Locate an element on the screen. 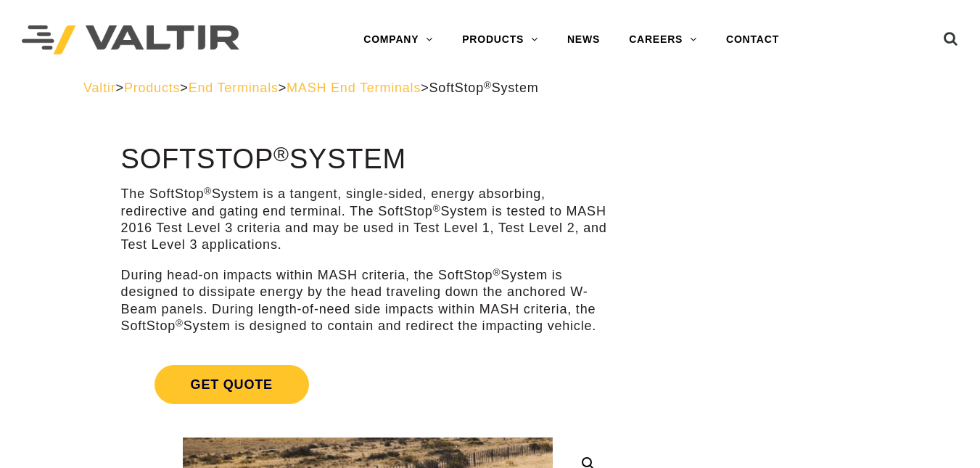 This screenshot has height=468, width=980. p: The SoftStop System is a tangent, single-sided, energy absorbing, redirective and gating end term... is located at coordinates (368, 220).